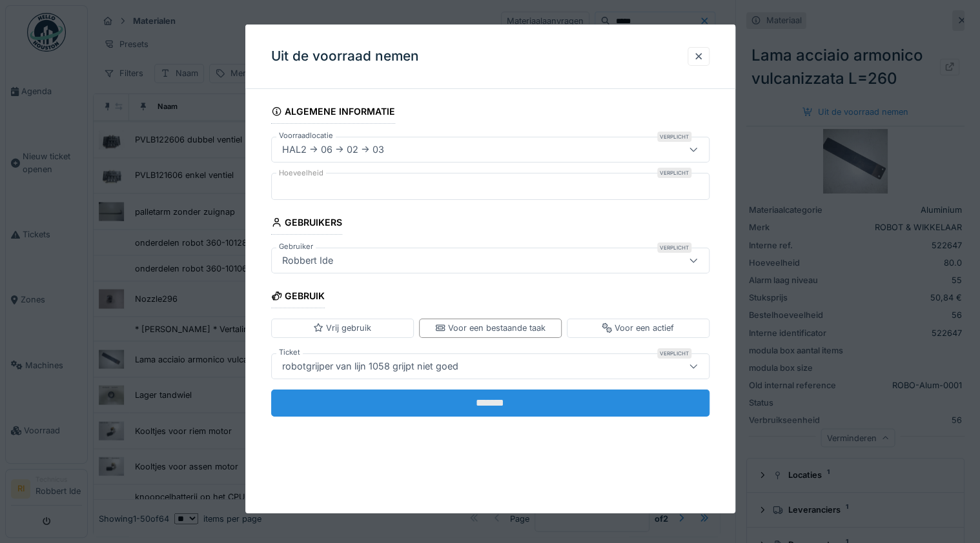  What do you see at coordinates (290, 351) in the screenshot?
I see `label: Ticket` at bounding box center [290, 351].